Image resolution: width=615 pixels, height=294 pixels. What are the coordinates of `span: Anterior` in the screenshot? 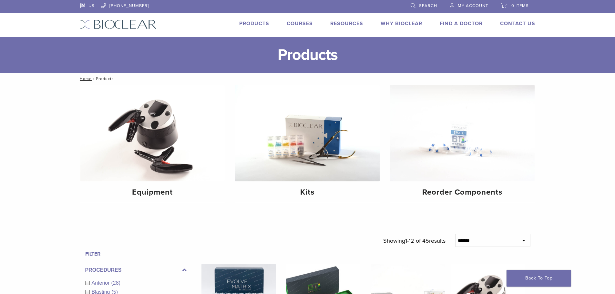 It's located at (101, 283).